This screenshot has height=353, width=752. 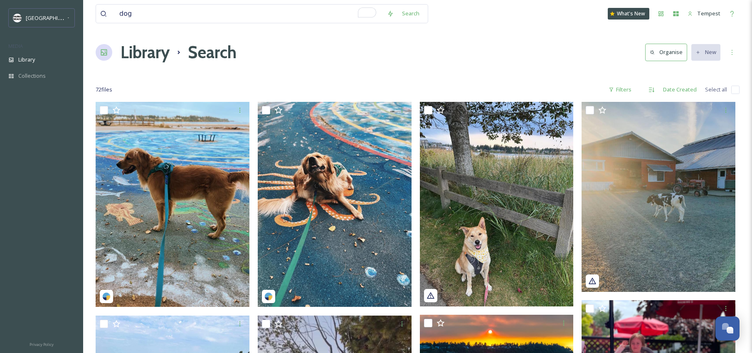 What do you see at coordinates (42, 344) in the screenshot?
I see `a: Privacy Policy` at bounding box center [42, 344].